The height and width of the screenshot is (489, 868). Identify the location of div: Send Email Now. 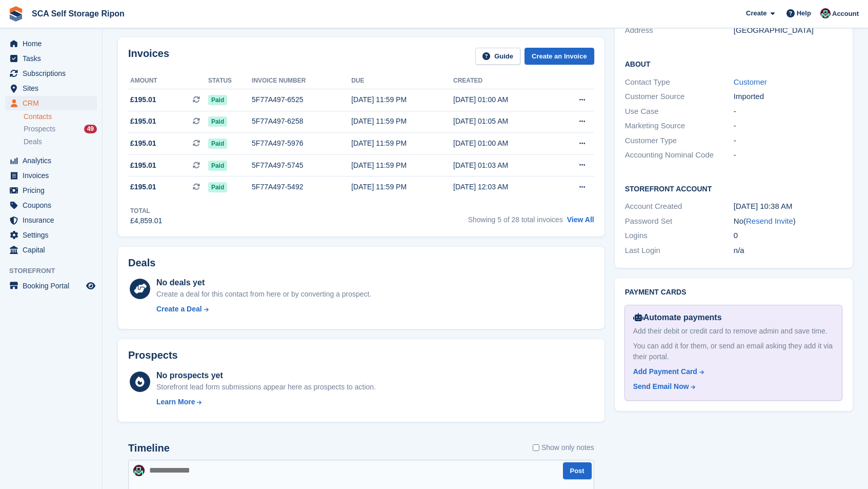
(662, 387).